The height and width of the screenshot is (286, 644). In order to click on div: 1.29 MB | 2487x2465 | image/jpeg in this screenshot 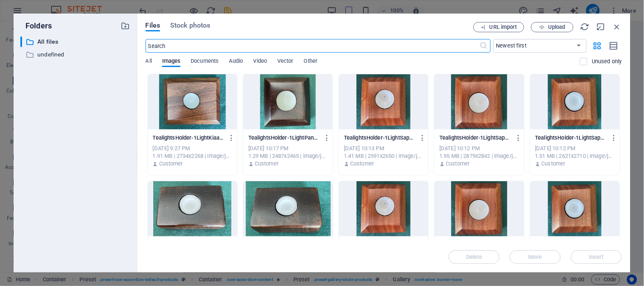, I will do `click(288, 156)`.